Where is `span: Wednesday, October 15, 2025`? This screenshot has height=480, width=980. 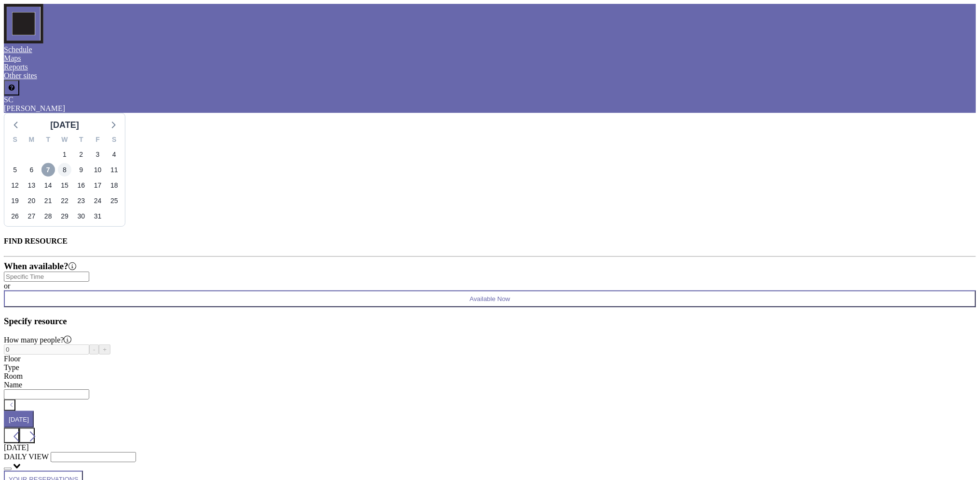 span: Wednesday, October 15, 2025 is located at coordinates (64, 185).